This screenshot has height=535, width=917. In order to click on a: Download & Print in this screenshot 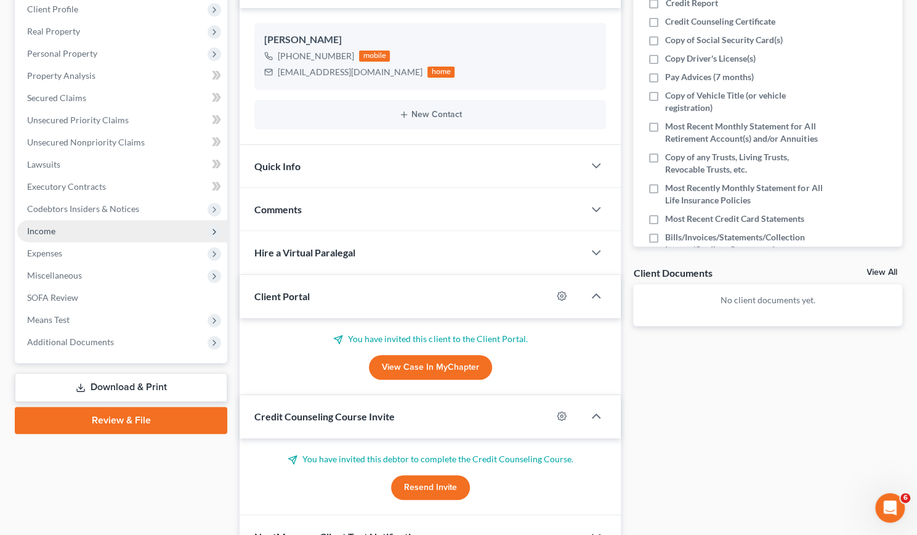, I will do `click(121, 387)`.